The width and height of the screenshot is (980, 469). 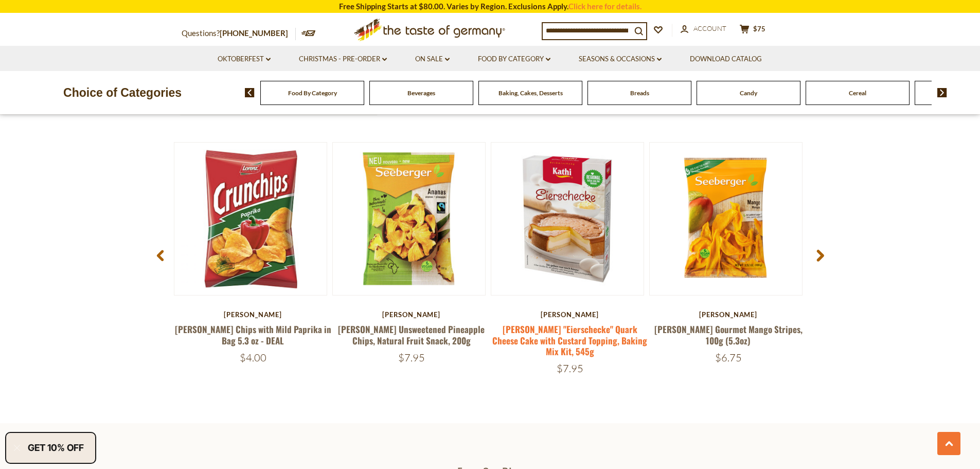 I want to click on img: Lorenz Crunch Chips with Mild Paprika in Bag 5.3 oz - DEAL, so click(x=251, y=218).